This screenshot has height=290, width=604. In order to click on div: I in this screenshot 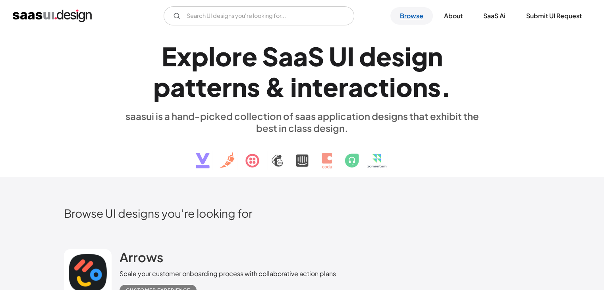, I will do `click(351, 56)`.